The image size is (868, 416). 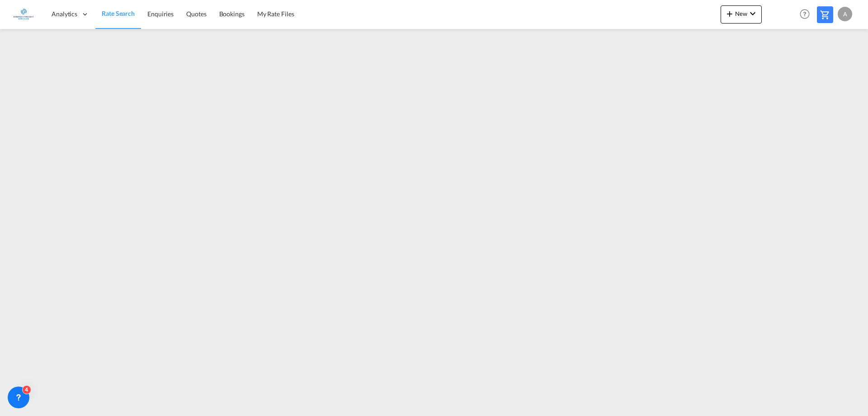 I want to click on span: Enquiries, so click(x=161, y=13).